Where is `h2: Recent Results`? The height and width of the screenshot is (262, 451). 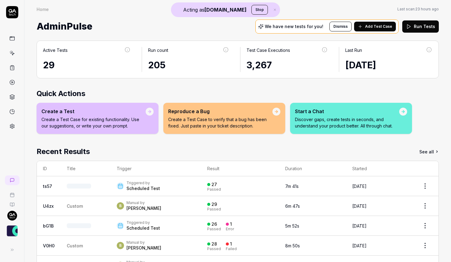
h2: Recent Results is located at coordinates (63, 151).